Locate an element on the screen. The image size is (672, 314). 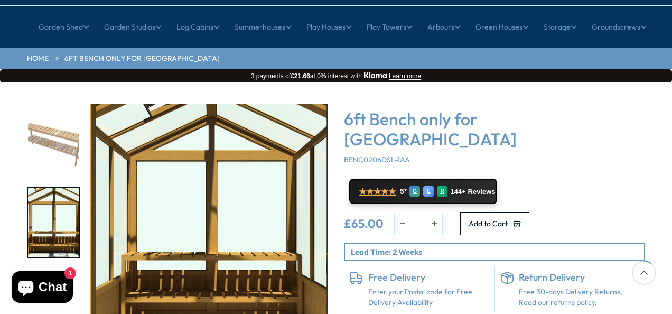
inbox-online-store-chat: Shopify online store chat is located at coordinates (42, 288).